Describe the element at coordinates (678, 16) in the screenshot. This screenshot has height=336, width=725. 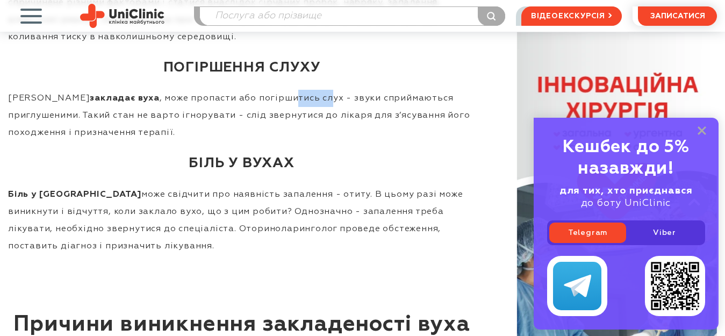
I see `span: записатися` at that location.